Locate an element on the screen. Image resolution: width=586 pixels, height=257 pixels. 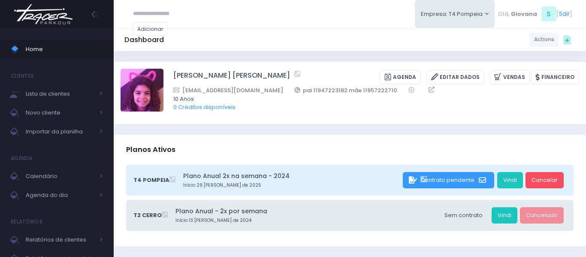
a: Editar Dados is located at coordinates (455, 77).